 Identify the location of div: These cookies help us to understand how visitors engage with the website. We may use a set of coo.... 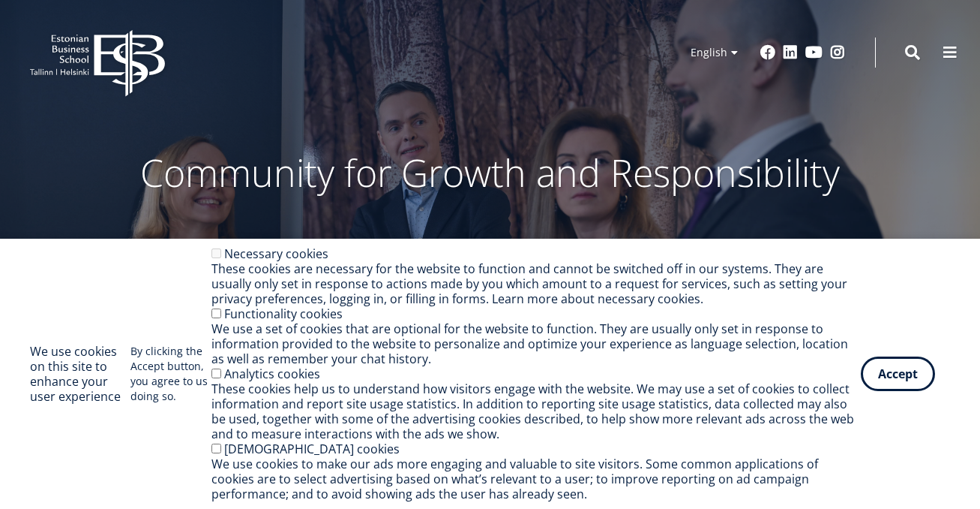
(536, 411).